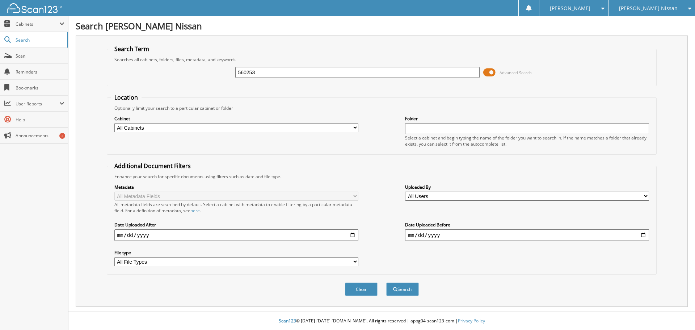 This screenshot has height=330, width=695. Describe the element at coordinates (361, 289) in the screenshot. I see `button: Clear` at that location.